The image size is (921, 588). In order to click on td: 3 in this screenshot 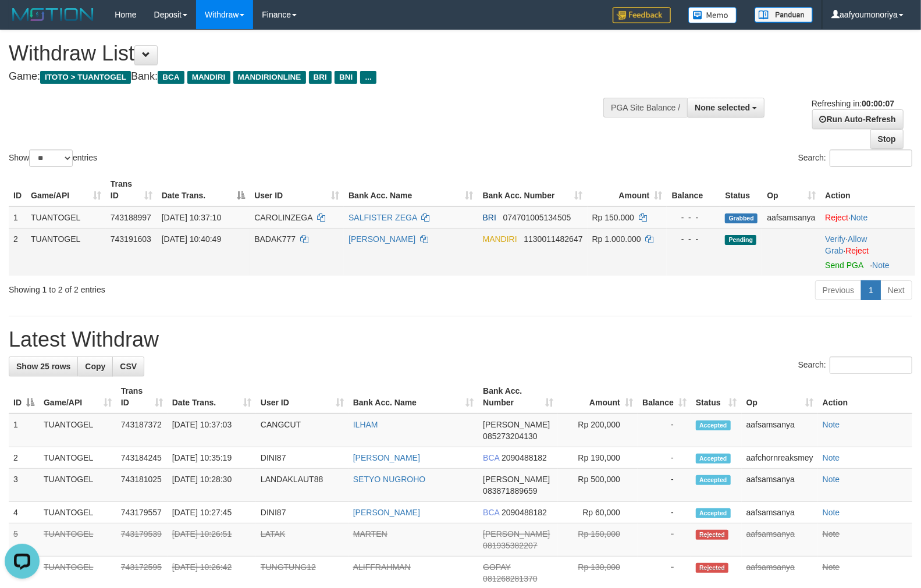, I will do `click(23, 485)`.